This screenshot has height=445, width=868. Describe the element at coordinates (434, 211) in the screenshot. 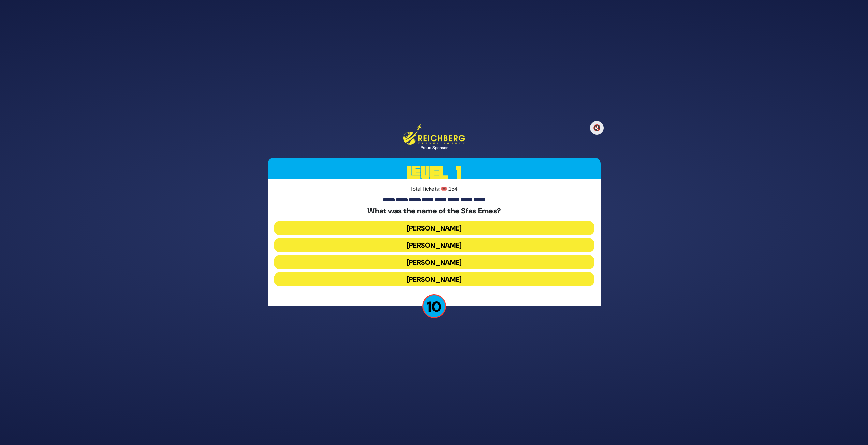

I see `h5: What was the name of the Sfas Emes?` at that location.